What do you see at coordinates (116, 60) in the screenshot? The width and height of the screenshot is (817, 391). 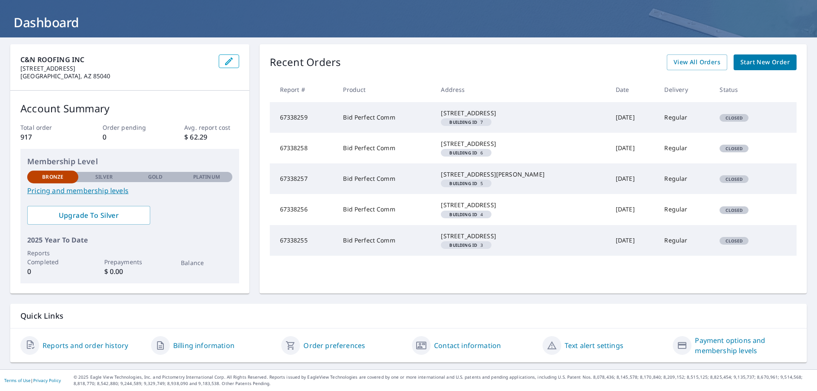 I see `p: C&N ROOFING INC` at bounding box center [116, 60].